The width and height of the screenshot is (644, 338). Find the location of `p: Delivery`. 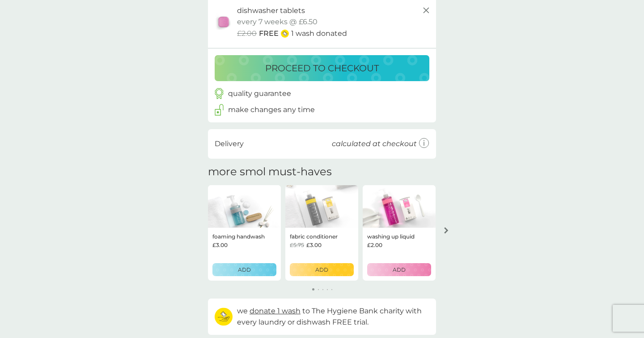

p: Delivery is located at coordinates (229, 143).